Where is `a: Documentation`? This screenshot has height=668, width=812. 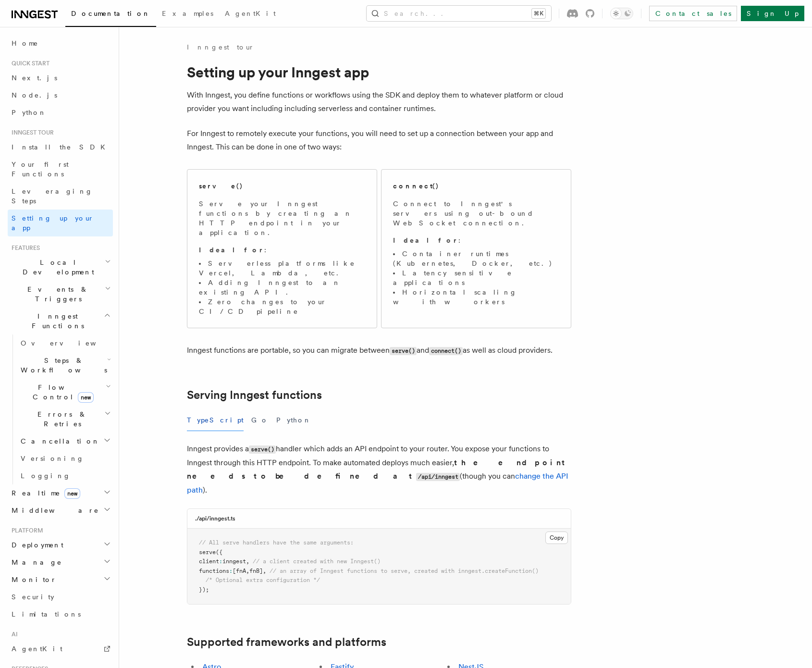
a: Documentation is located at coordinates (110, 15).